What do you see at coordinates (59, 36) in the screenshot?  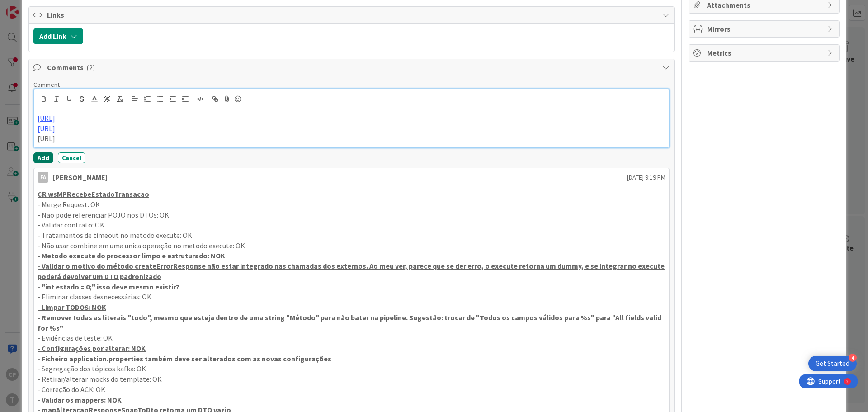 I see `button: Add Link` at bounding box center [59, 36].